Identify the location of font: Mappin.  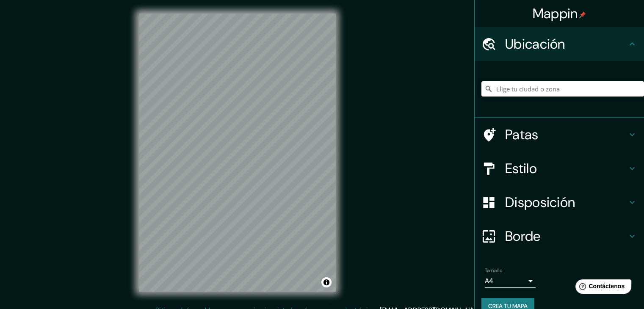
(555, 13).